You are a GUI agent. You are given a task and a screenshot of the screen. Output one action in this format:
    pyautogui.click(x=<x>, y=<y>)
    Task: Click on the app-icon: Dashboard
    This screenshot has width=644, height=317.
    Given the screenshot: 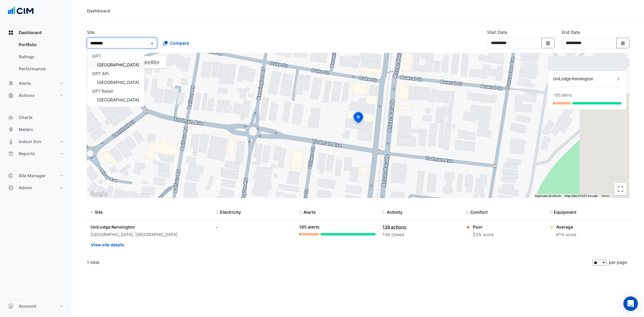 What is the action you would take?
    pyautogui.click(x=11, y=33)
    